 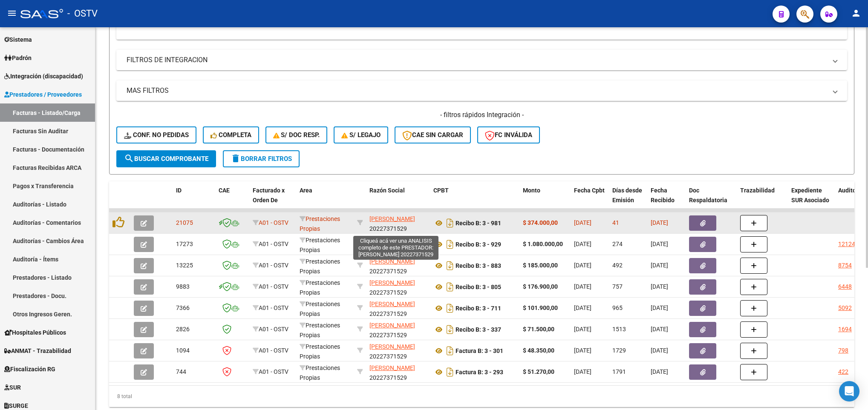 I want to click on strong: $ 185.000,00, so click(x=540, y=265).